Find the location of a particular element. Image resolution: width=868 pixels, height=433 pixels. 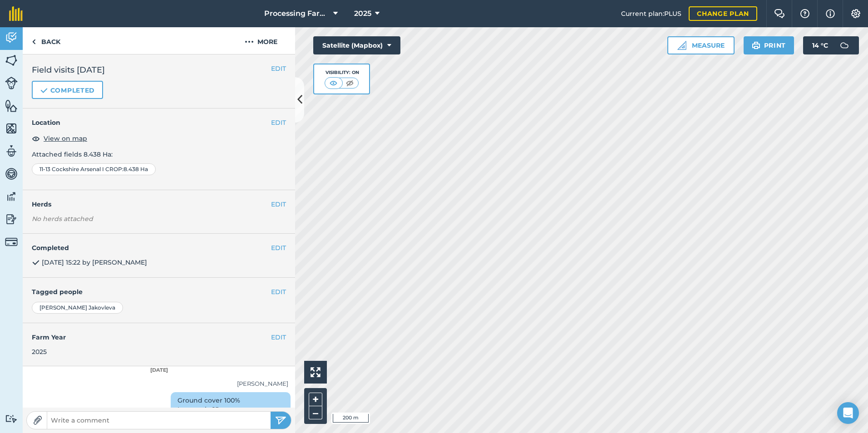

img: svg+xml;base64,PHN2ZyB4bWxucz0iaHR0cDovL3d3dy53My5vcmcvMjAwMC9zdmciIHdpZHRoPSIyNSIgaGVpZ2h0PSIyNC... is located at coordinates (280, 420).